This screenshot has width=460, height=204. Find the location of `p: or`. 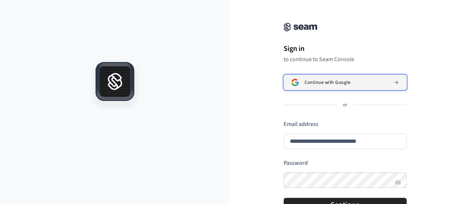

p: or is located at coordinates (345, 105).